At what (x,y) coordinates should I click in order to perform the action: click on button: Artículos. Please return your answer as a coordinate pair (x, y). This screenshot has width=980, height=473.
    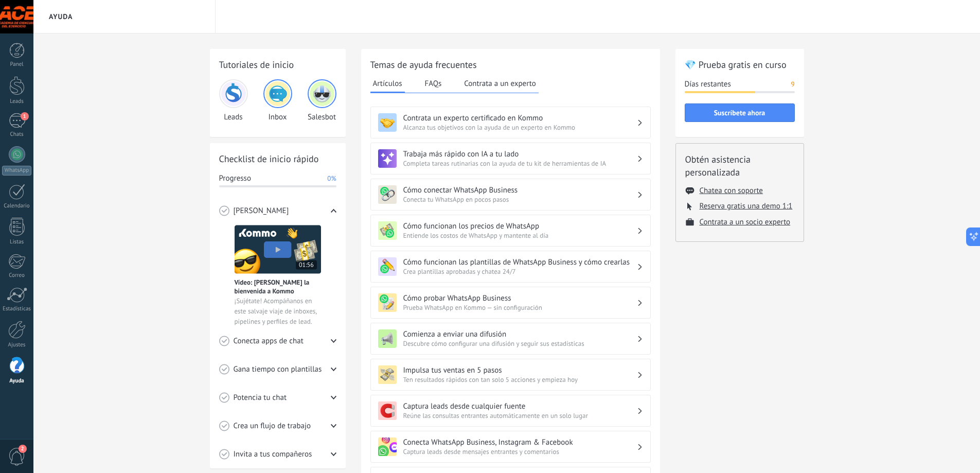
    Looking at the image, I should click on (387, 84).